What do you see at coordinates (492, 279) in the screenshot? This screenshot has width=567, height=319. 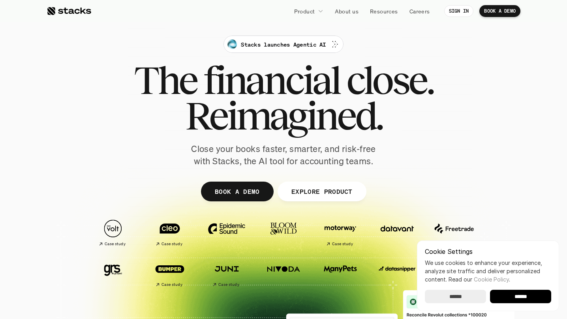 I see `a: Cookie Policy` at bounding box center [492, 279].